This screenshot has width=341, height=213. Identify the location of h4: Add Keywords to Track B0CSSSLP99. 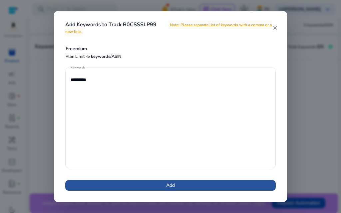
(168, 28).